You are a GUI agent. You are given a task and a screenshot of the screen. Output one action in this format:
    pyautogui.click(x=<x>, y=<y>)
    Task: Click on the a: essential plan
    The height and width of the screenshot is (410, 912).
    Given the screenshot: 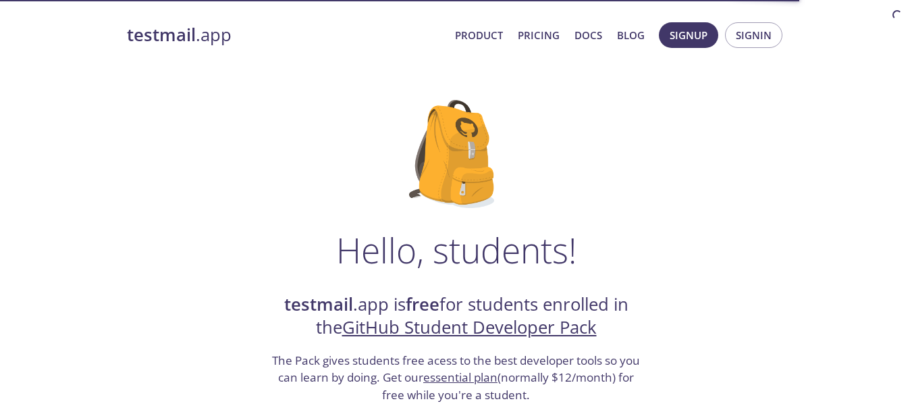 What is the action you would take?
    pyautogui.click(x=460, y=377)
    